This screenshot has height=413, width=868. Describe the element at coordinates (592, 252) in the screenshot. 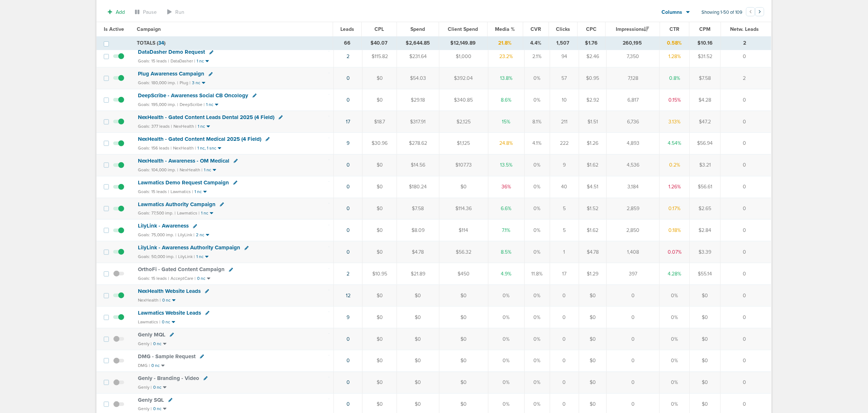

I see `td: $4.78` at that location.